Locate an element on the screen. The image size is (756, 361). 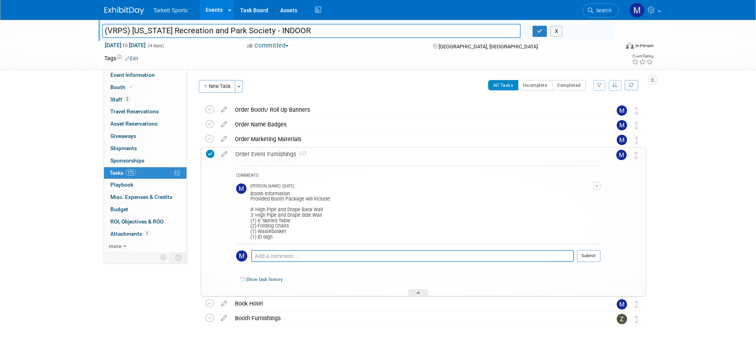
span: Tasks is located at coordinates (123, 173).